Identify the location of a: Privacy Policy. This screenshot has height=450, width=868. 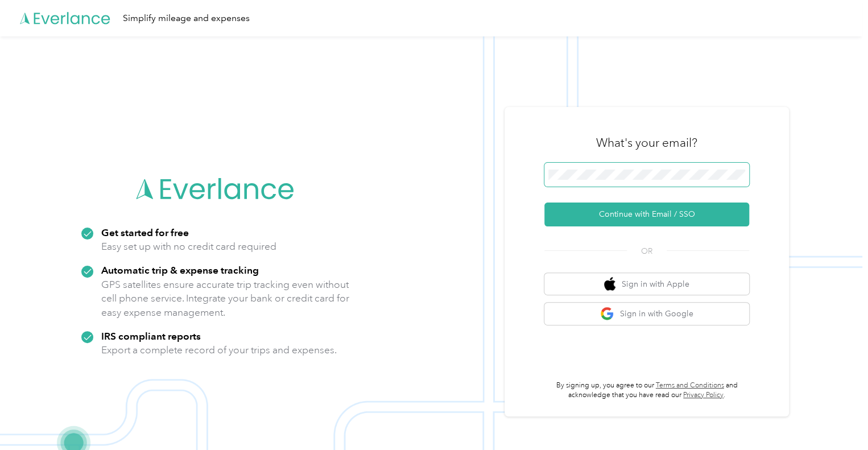
(702, 395).